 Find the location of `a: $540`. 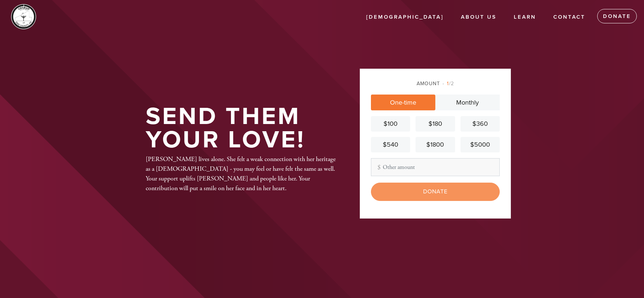

a: $540 is located at coordinates (390, 144).